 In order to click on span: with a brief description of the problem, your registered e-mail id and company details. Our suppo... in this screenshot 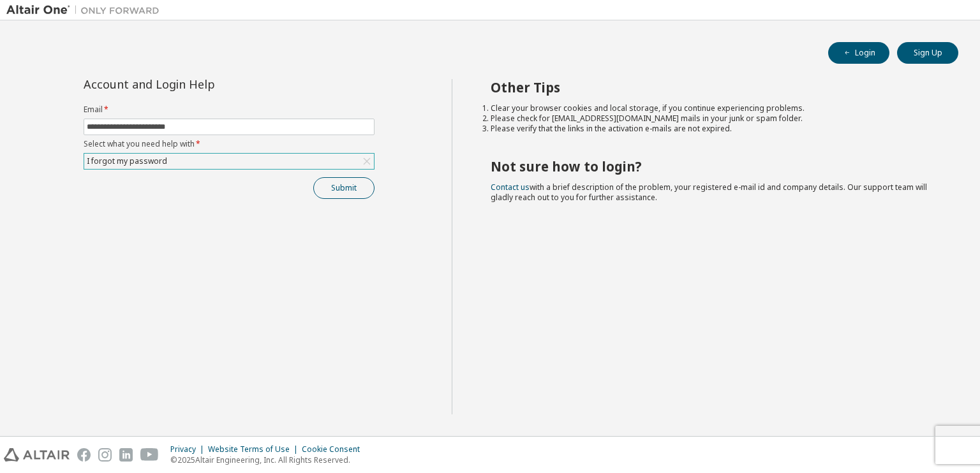, I will do `click(709, 192)`.